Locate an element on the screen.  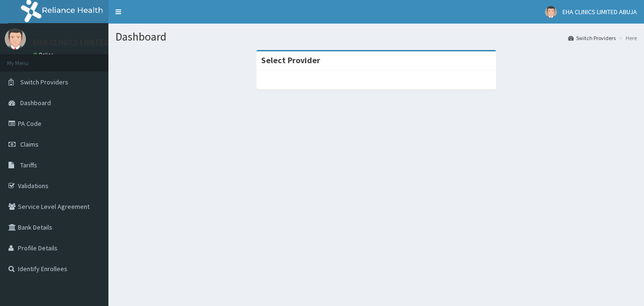
span: EHA CLINICS LIMITED ABUJA is located at coordinates (600, 12).